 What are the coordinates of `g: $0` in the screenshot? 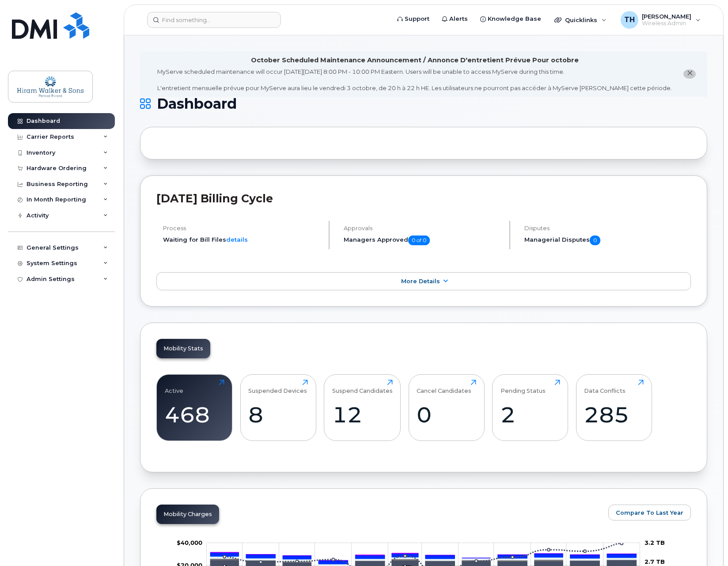 It's located at (189, 542).